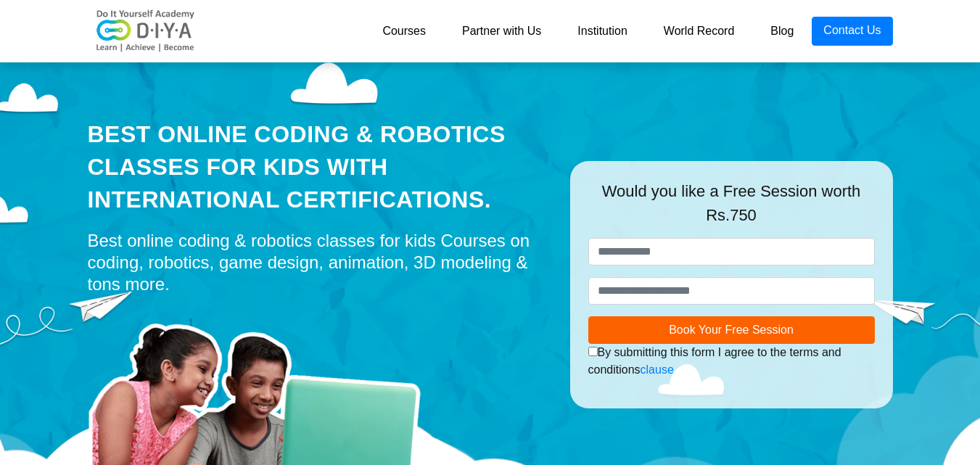  I want to click on img: logo-v2.png, so click(146, 31).